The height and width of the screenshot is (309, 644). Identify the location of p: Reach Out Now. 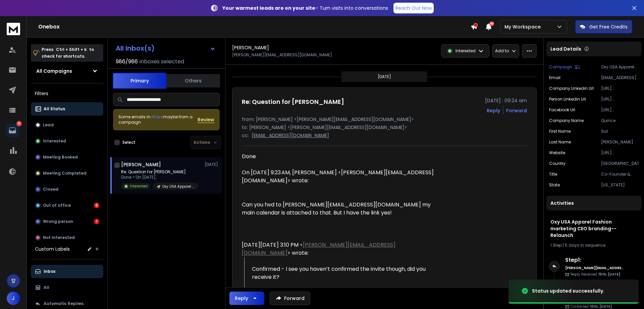
(413, 8).